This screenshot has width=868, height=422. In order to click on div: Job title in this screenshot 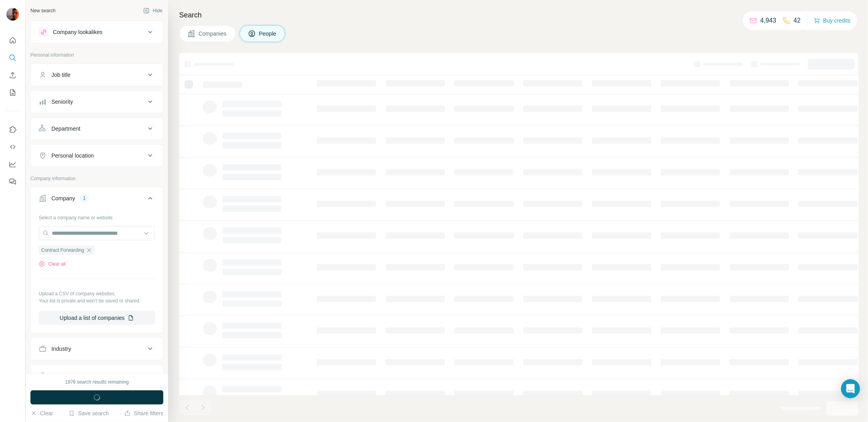, I will do `click(61, 75)`.